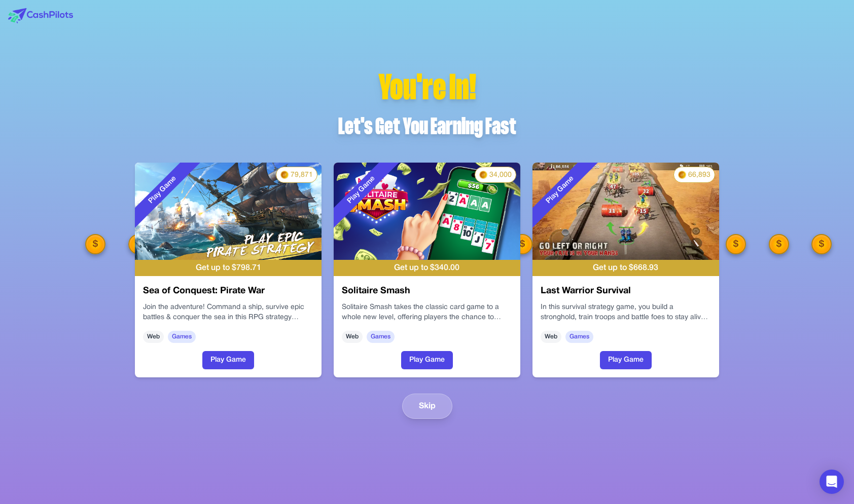 The width and height of the screenshot is (854, 504). I want to click on p: In this survival strategy game, you build a stronghold, train troops and battle foes to stay aliv..., so click(626, 313).